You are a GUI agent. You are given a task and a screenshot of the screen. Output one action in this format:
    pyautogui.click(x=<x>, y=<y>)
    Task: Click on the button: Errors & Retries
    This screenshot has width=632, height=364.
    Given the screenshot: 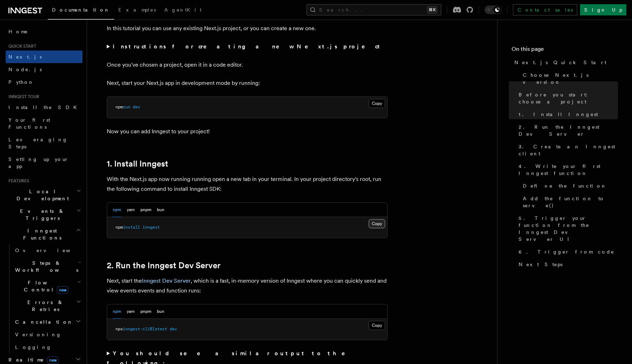 What is the action you would take?
    pyautogui.click(x=47, y=306)
    